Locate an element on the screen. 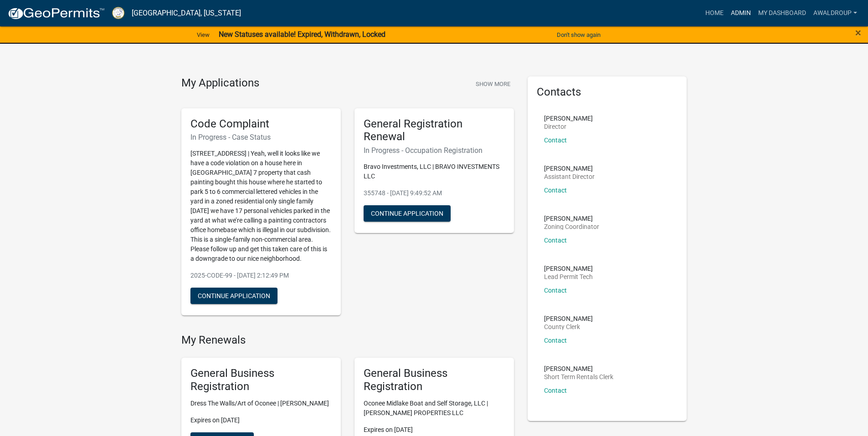 Image resolution: width=868 pixels, height=436 pixels. h6: In Progress - Occupation Registration is located at coordinates (434, 150).